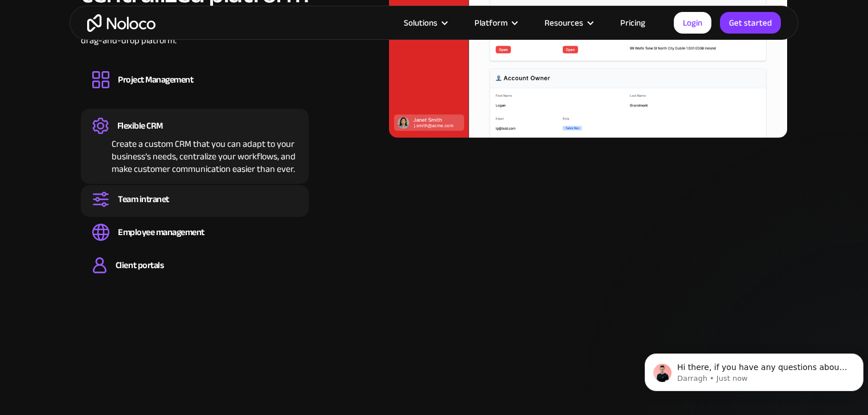  Describe the element at coordinates (194, 243) in the screenshot. I see `div: Easily manage employee information, track performance, and handle HR tasks from a single platform.` at that location.